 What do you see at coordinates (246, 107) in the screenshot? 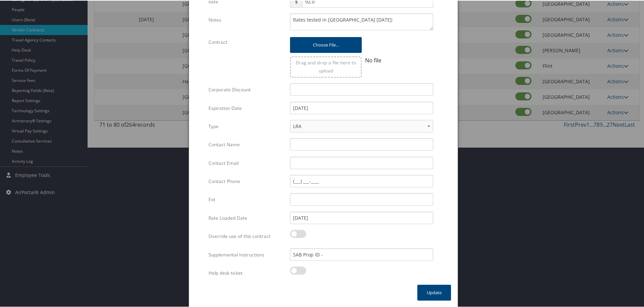
I see `label: Expiration Date` at bounding box center [246, 107].